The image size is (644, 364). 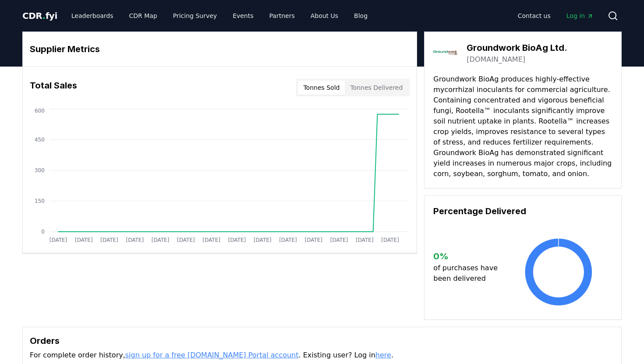 I want to click on h3: Orders, so click(x=322, y=341).